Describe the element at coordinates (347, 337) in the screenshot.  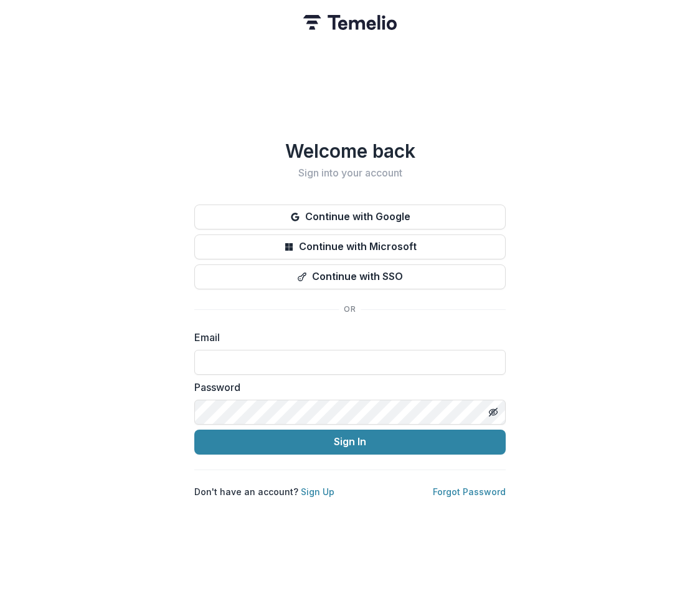
I see `label: Email` at that location.